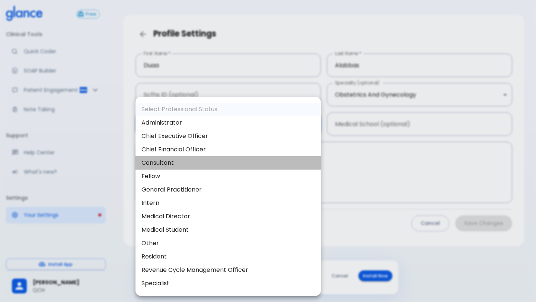 Image resolution: width=536 pixels, height=302 pixels. I want to click on li: Medical Director, so click(228, 217).